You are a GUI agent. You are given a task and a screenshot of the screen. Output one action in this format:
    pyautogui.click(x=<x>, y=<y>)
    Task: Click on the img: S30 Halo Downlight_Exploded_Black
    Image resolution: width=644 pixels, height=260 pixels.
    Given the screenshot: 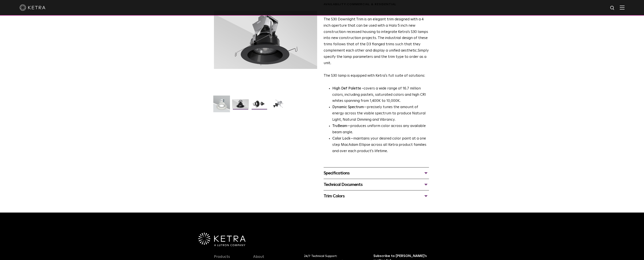 What is the action you would take?
    pyautogui.click(x=278, y=105)
    